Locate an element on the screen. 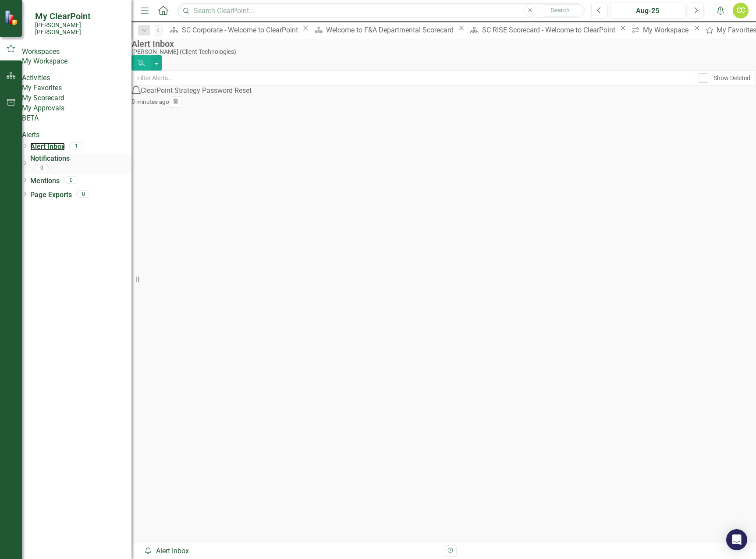 The height and width of the screenshot is (559, 756). div: Aug-25 is located at coordinates (648, 11).